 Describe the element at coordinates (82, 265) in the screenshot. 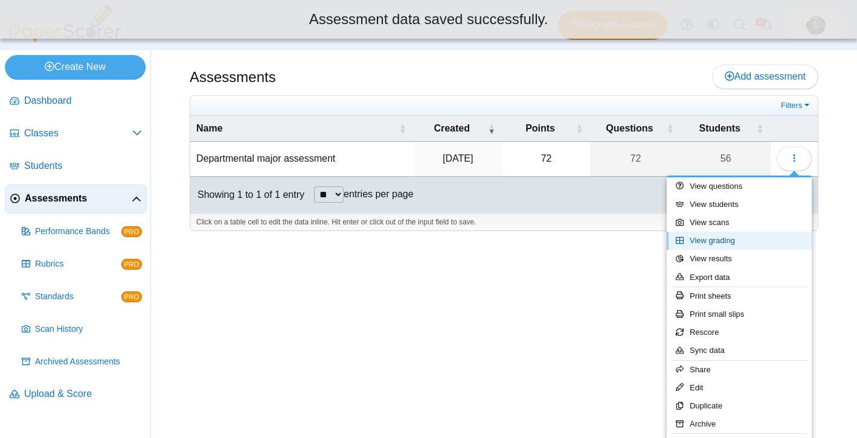

I see `a: Rubrics PRO` at that location.